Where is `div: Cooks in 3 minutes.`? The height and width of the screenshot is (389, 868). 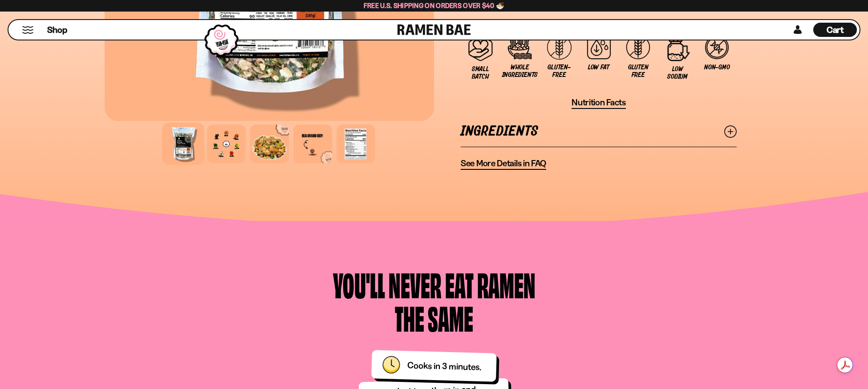
div: Cooks in 3 minutes. is located at coordinates (447, 367).